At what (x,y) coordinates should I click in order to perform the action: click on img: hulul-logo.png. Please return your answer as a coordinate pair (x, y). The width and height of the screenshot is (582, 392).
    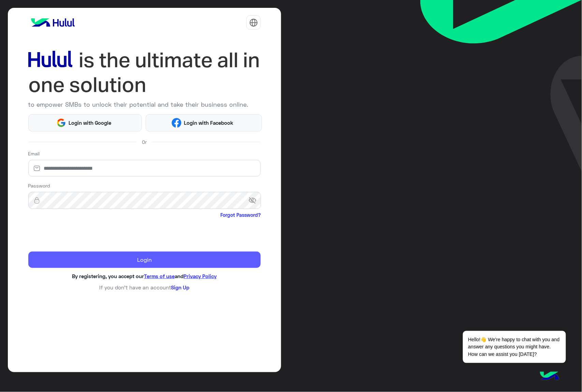
    Looking at the image, I should click on (549, 377).